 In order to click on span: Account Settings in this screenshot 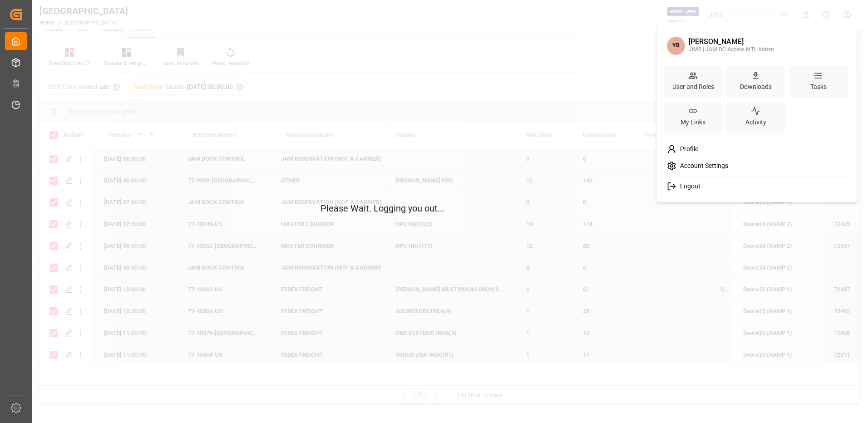, I will do `click(703, 166)`.